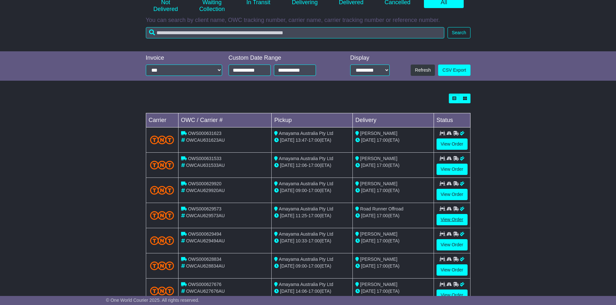 The image size is (616, 305). Describe the element at coordinates (205, 241) in the screenshot. I see `span: OWCAU629494AU` at that location.